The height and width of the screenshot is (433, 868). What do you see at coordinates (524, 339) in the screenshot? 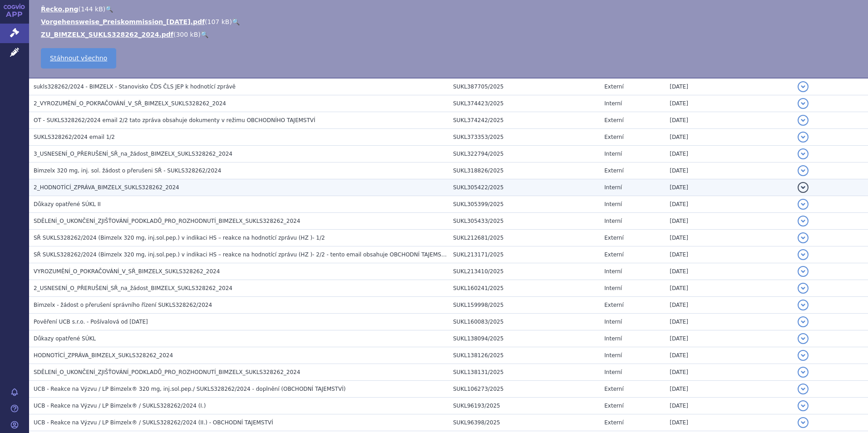
I see `td: SUKL138094/2025` at bounding box center [524, 339].